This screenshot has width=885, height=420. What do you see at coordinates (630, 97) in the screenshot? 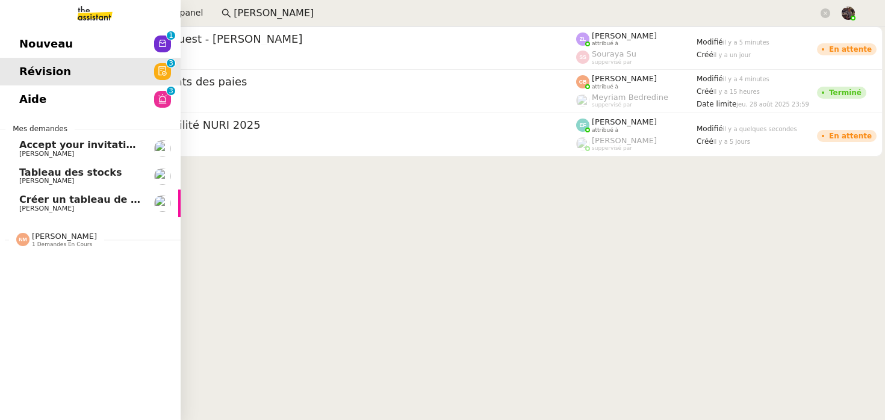
I see `span: Meyriam Bedredine` at bounding box center [630, 97].